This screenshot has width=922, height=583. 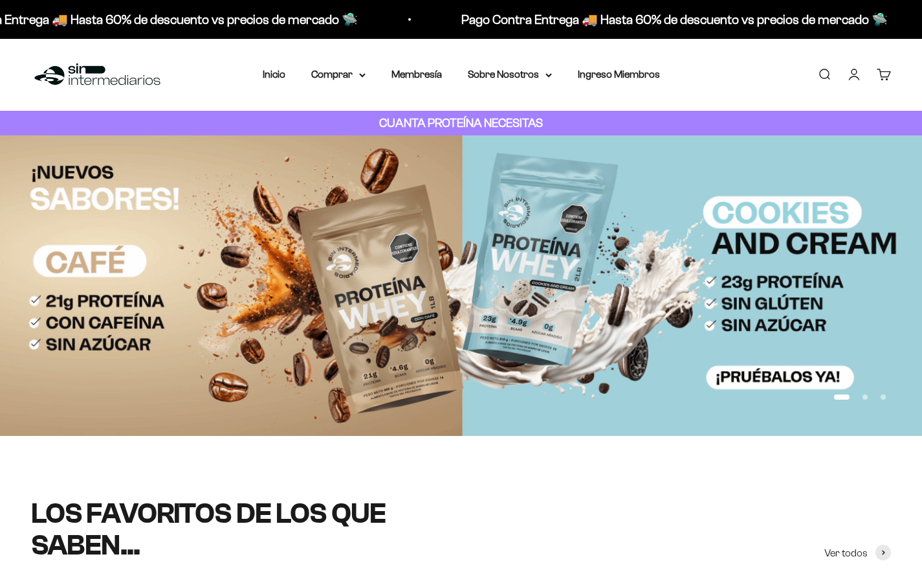 What do you see at coordinates (846, 553) in the screenshot?
I see `span: Ver todos` at bounding box center [846, 553].